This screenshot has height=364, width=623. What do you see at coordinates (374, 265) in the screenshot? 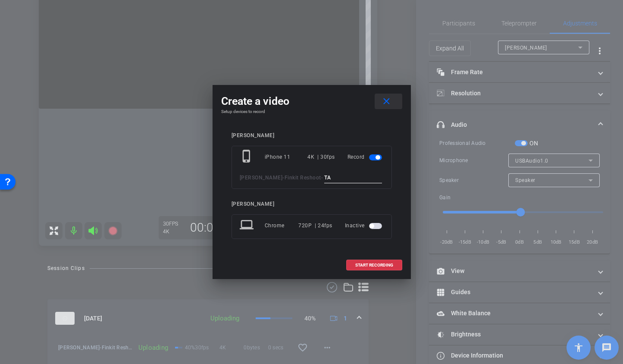
I see `span: START RECORDING` at bounding box center [374, 265].